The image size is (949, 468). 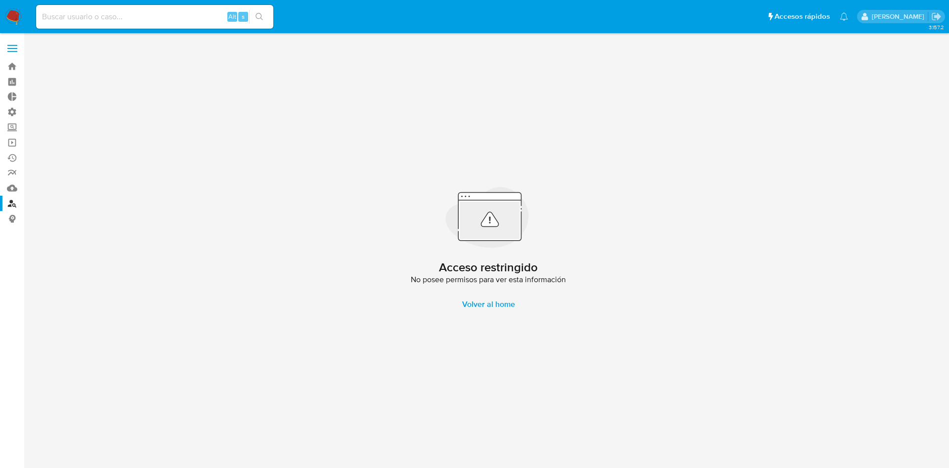 What do you see at coordinates (936, 16) in the screenshot?
I see `a: Salir` at bounding box center [936, 16].